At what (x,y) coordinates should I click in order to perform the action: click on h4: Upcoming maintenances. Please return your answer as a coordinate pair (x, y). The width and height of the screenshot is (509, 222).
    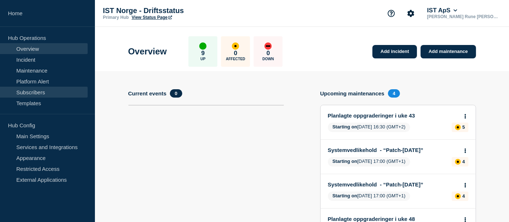
    Looking at the image, I should click on (352, 93).